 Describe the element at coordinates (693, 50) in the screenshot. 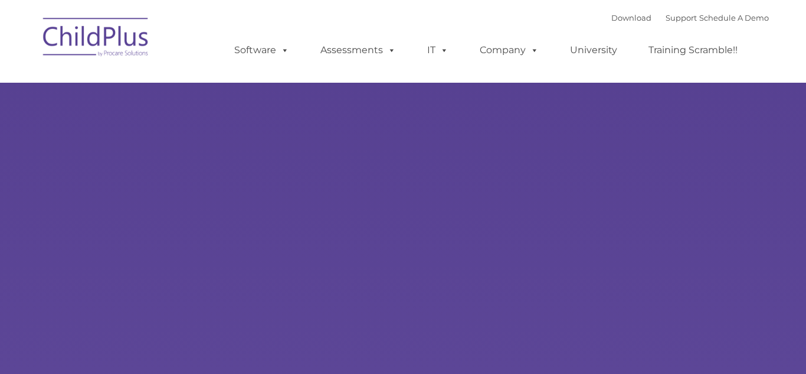

I see `a: Training Scramble!!` at that location.